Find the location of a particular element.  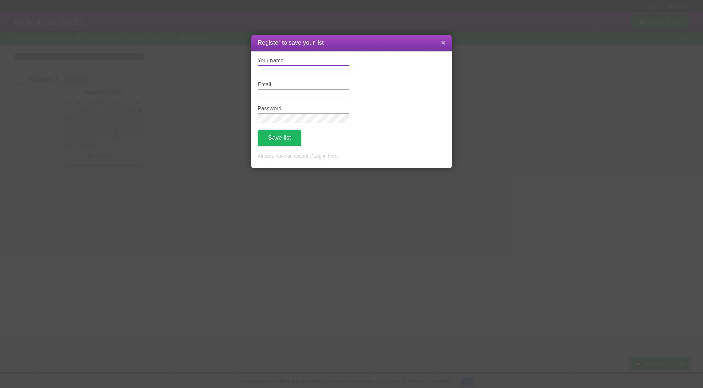

p: Already have an account? . is located at coordinates (352, 156).